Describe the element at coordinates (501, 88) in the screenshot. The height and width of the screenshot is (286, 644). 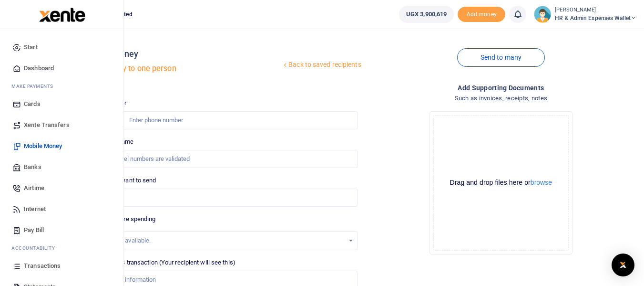
I see `h4: Add supporting Documents` at that location.